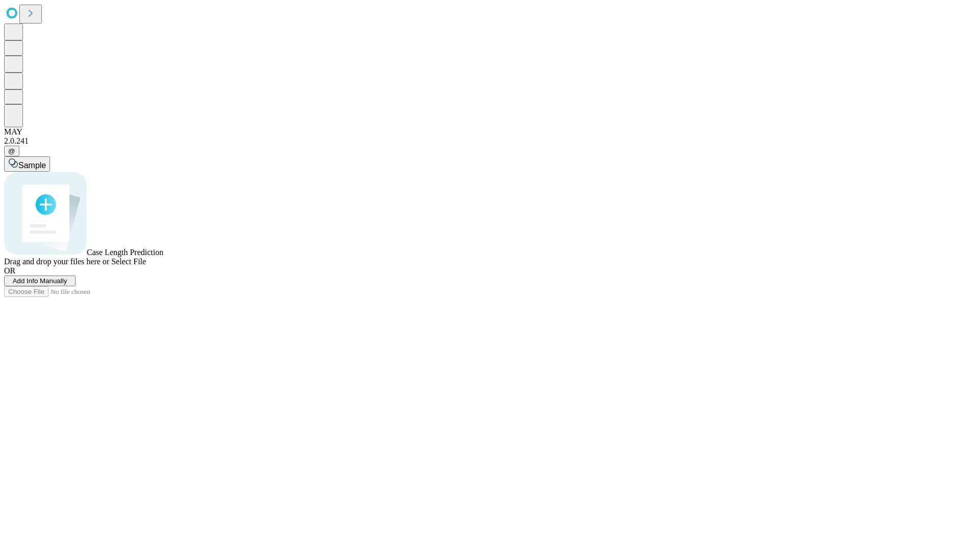  I want to click on span: Case Length Prediction, so click(125, 252).